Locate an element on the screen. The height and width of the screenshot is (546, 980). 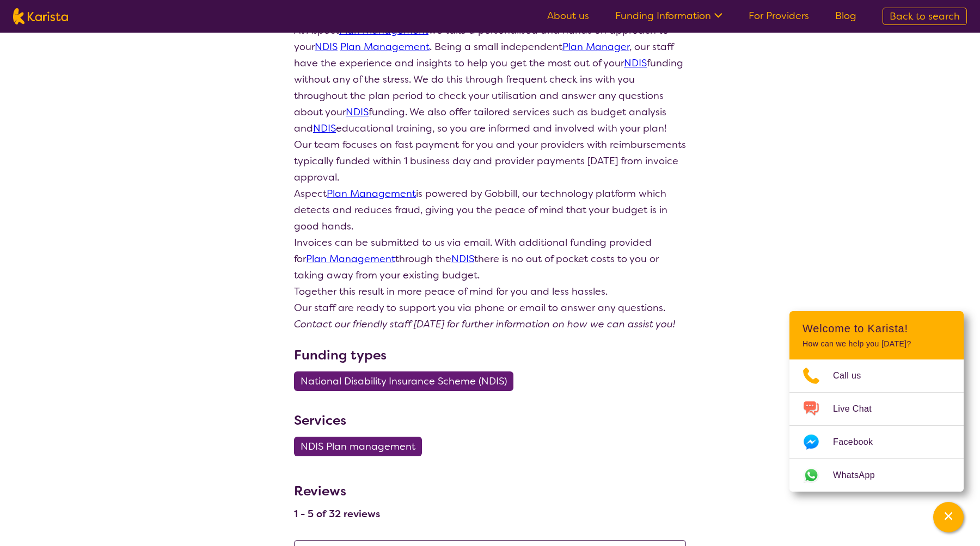
p: Aspect is powered by Gobbill, our technology platform which detects and reduces fraud, giving you... is located at coordinates (490, 210).